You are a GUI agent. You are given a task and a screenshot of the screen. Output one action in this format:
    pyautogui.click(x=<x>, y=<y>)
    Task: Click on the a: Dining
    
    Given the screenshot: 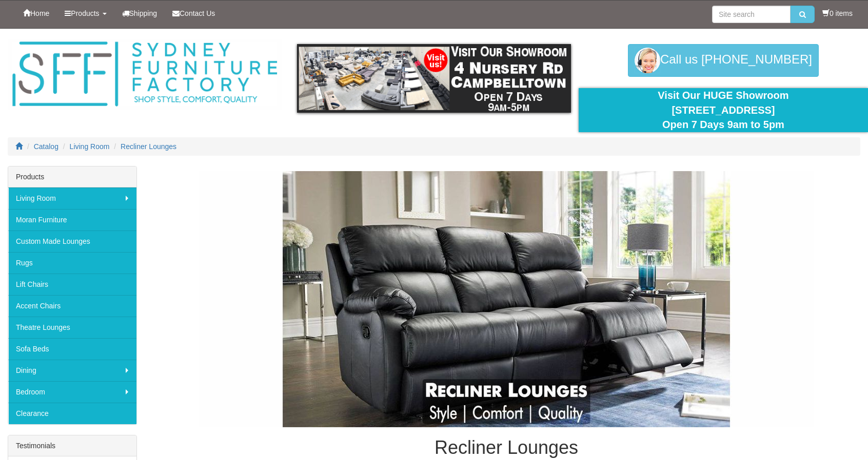 What is the action you would take?
    pyautogui.click(x=72, y=371)
    